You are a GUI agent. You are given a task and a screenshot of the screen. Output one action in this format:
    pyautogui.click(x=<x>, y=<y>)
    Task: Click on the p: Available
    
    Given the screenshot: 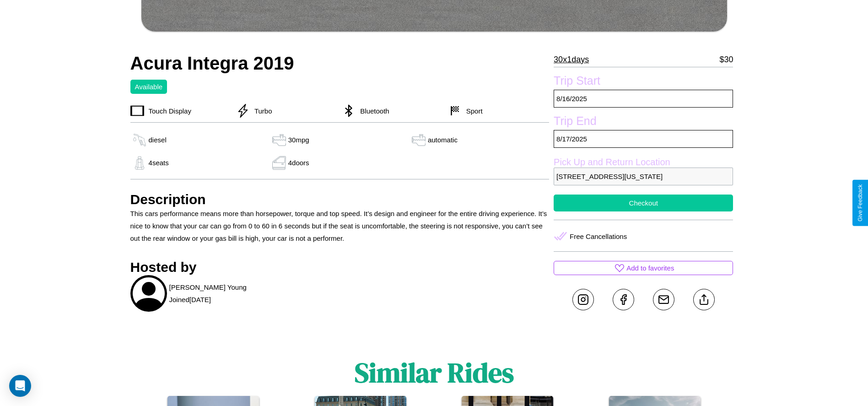 What is the action you would take?
    pyautogui.click(x=148, y=86)
    